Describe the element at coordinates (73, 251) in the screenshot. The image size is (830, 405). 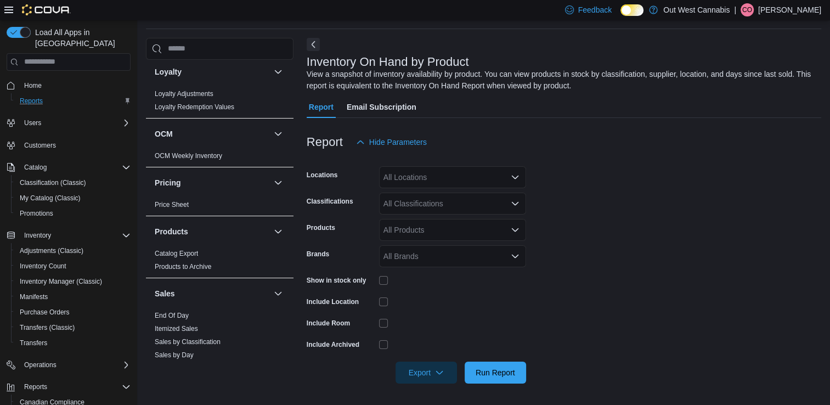
I see `button: Adjustments (Classic)` at that location.